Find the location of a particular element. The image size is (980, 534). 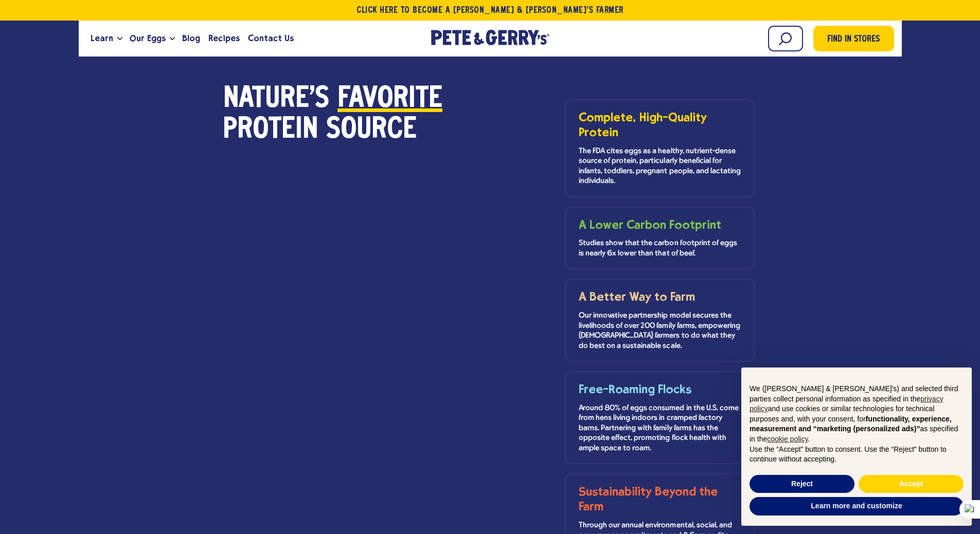

span: Protein is located at coordinates (270, 130).